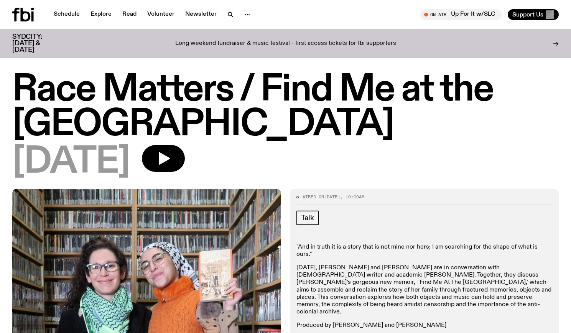  Describe the element at coordinates (313, 197) in the screenshot. I see `span: Aired on` at that location.